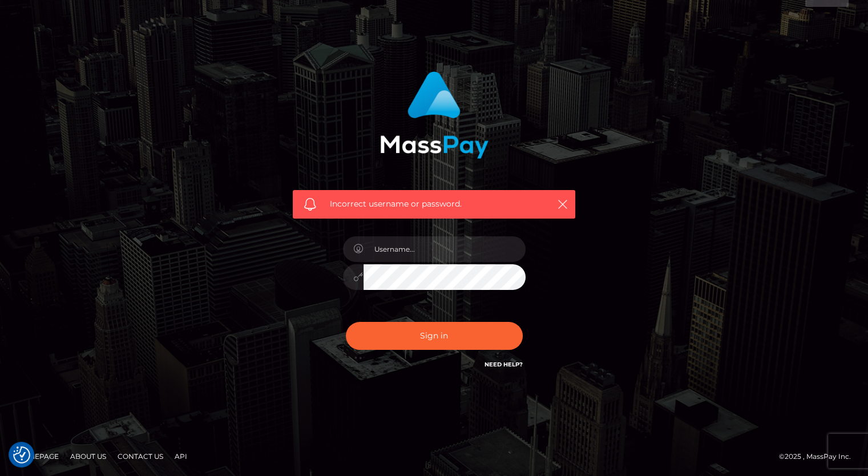 This screenshot has width=868, height=476. Describe the element at coordinates (88, 455) in the screenshot. I see `a: About Us` at that location.